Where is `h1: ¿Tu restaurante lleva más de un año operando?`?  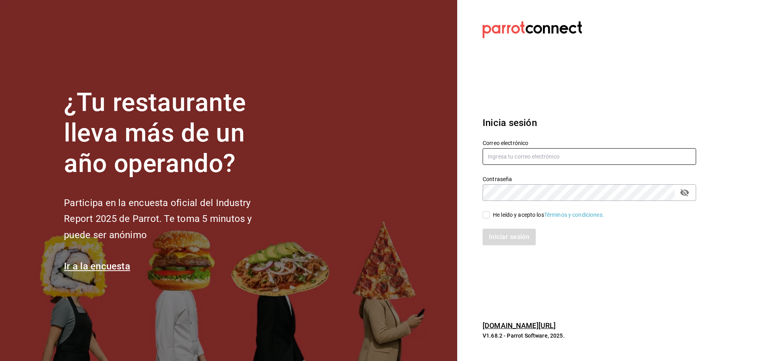
h1: ¿Tu restaurante lleva más de un año operando? is located at coordinates (171, 133).